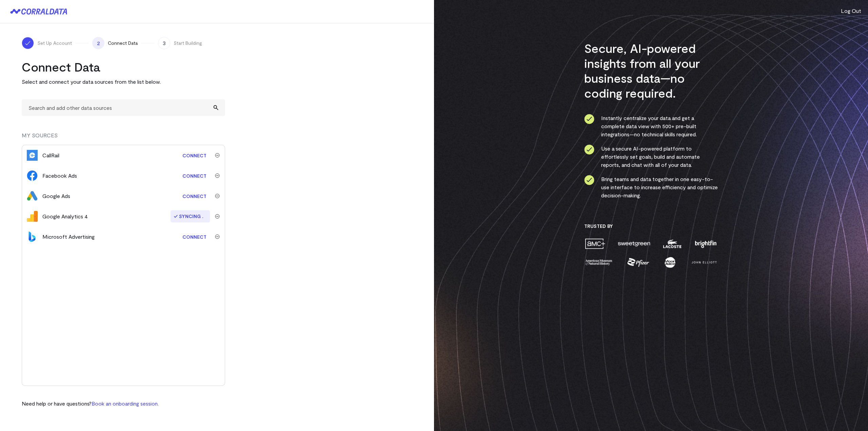 This screenshot has height=431, width=868. I want to click on div: Microsoft Advertising, so click(69, 237).